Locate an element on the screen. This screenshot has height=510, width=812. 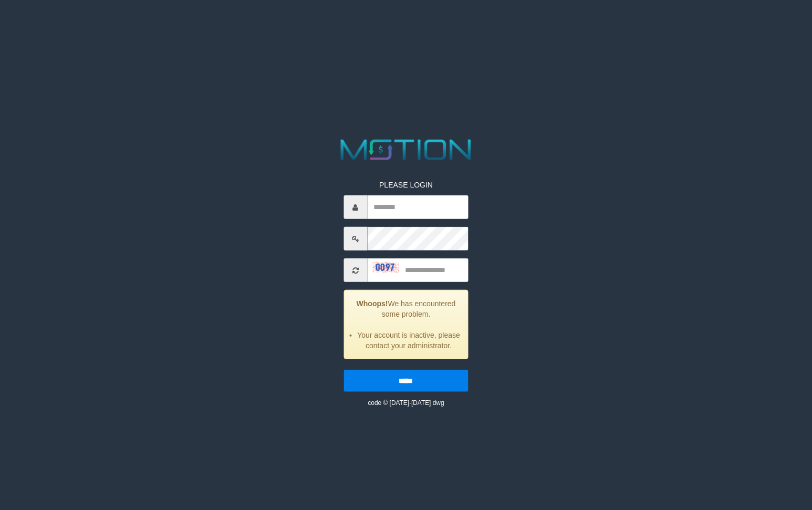
div: We has encountered some problem. is located at coordinates (406, 325).